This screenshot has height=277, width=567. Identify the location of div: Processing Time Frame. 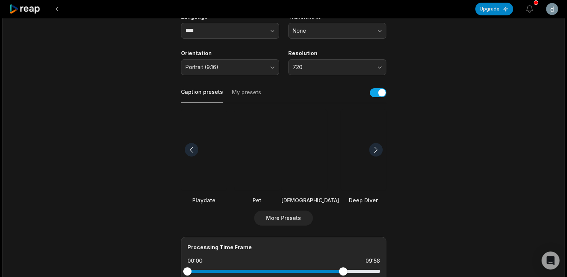
(284, 247).